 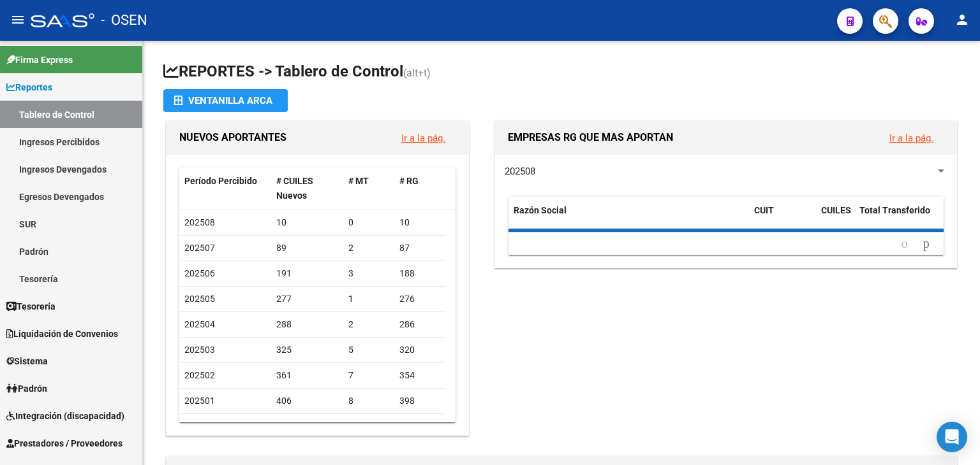 What do you see at coordinates (894, 210) in the screenshot?
I see `span: Total Transferido` at bounding box center [894, 210].